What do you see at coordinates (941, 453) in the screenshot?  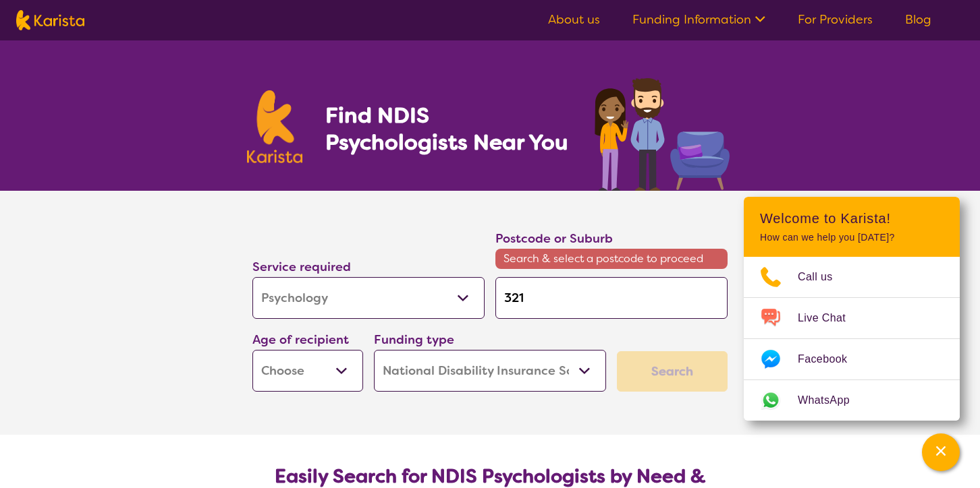 I see `button: Channel Menu` at bounding box center [941, 453].